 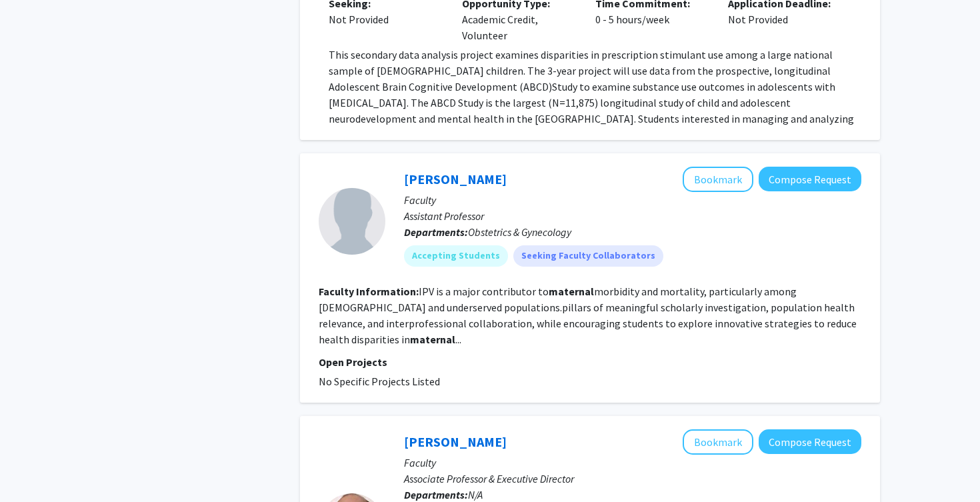 I want to click on button: Compose Request to Dennis Hand, so click(x=810, y=441).